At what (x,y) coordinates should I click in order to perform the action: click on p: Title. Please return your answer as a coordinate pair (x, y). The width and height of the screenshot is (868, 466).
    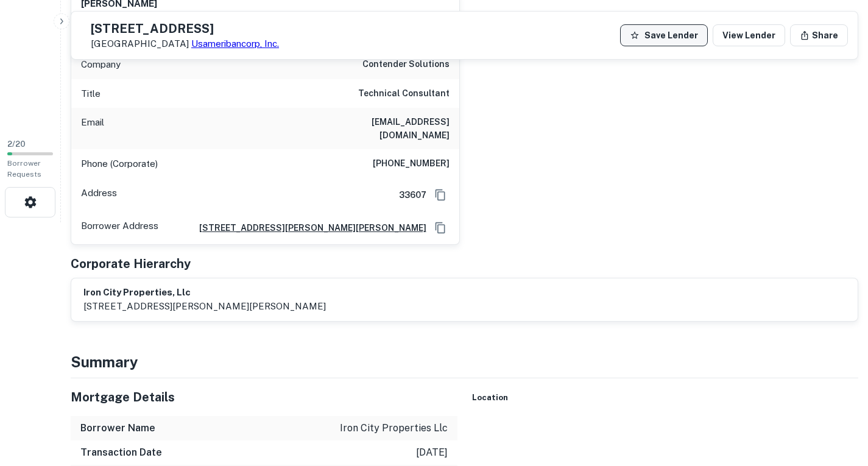
    Looking at the image, I should click on (90, 94).